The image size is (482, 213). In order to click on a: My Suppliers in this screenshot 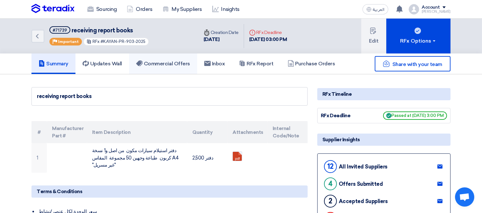, I will do `click(182, 9)`.